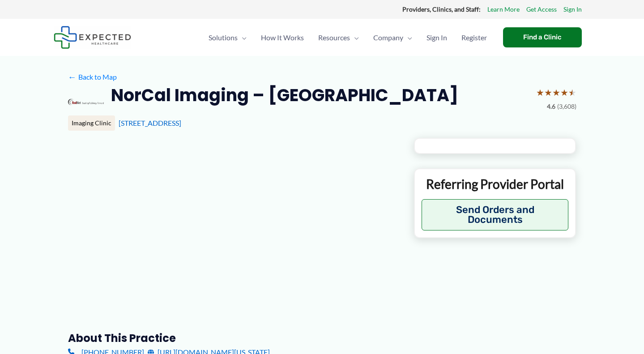 This screenshot has width=644, height=354. What do you see at coordinates (392, 38) in the screenshot?
I see `a: CompanyMenu Toggle` at bounding box center [392, 38].